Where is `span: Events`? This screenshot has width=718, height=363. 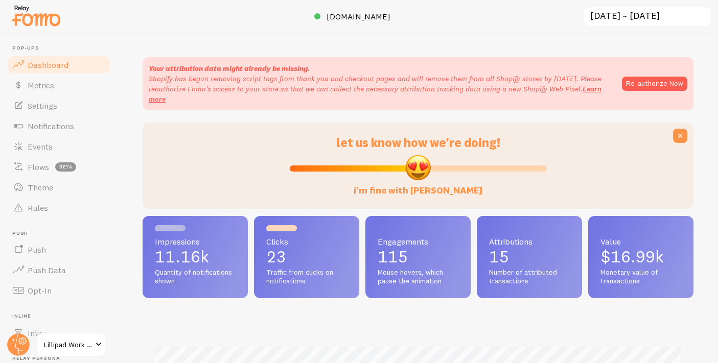
span: Events is located at coordinates (40, 147).